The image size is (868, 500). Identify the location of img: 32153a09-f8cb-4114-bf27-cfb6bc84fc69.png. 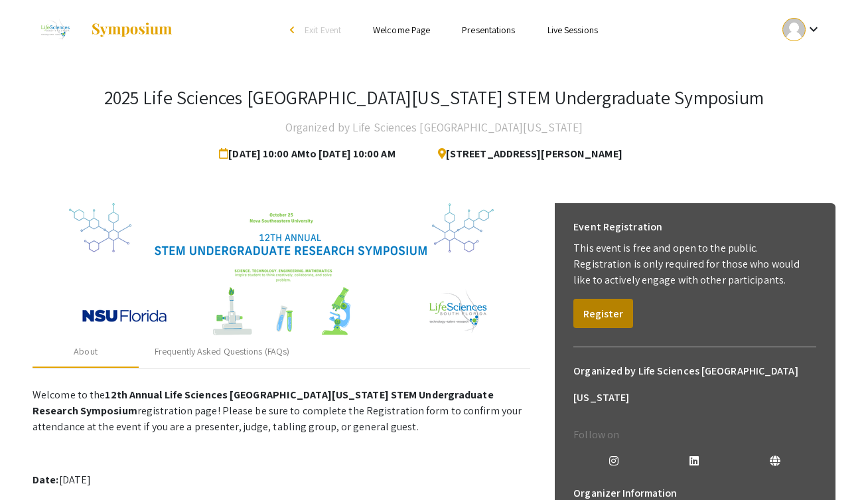
(281, 269).